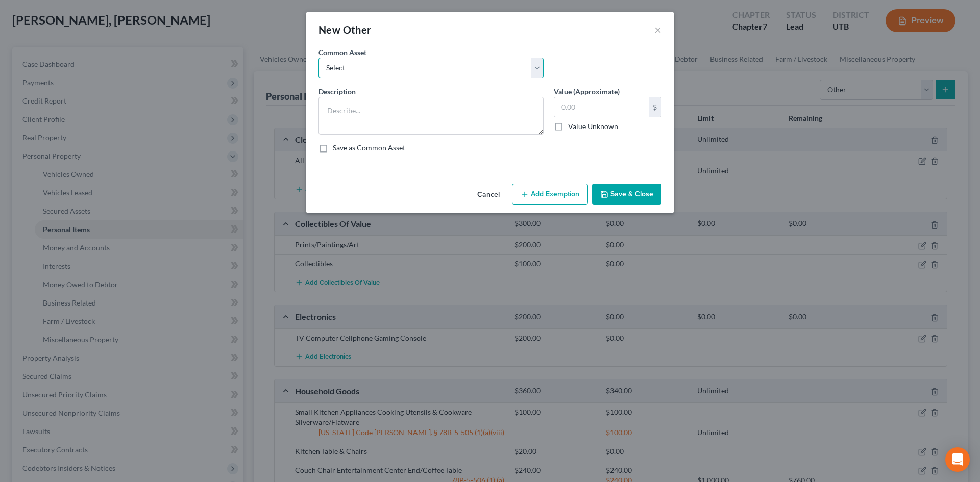 This screenshot has height=482, width=980. Describe the element at coordinates (627, 194) in the screenshot. I see `button: Save & Close` at that location.